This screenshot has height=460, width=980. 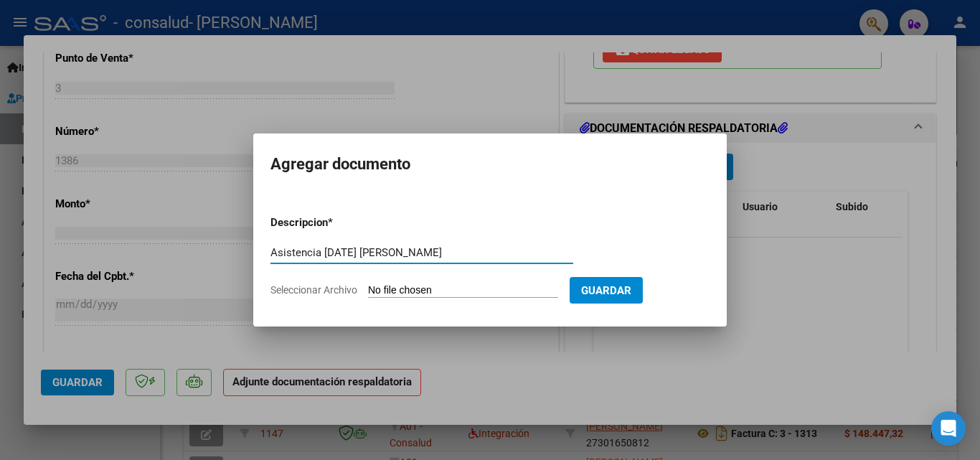 I want to click on span: Guardar, so click(x=606, y=290).